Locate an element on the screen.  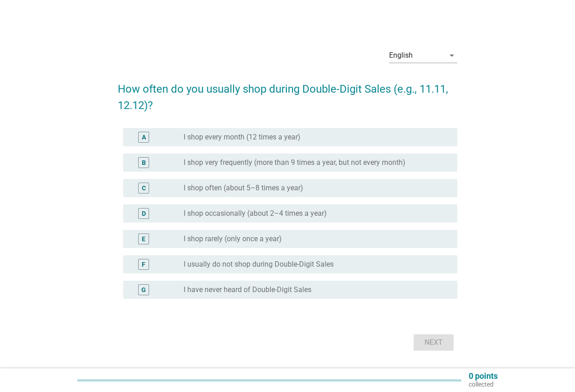
label: I shop occasionally (about 2–4 times a year) is located at coordinates (255, 213).